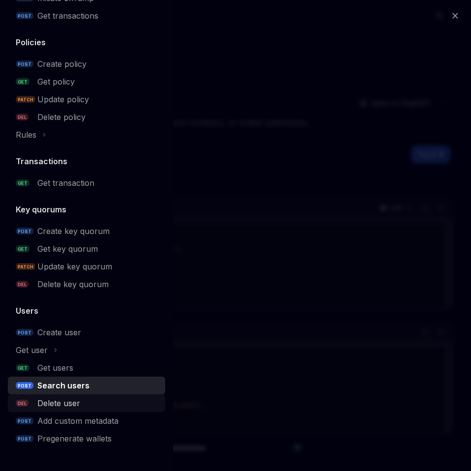  Describe the element at coordinates (75, 266) in the screenshot. I see `div: Update key quorum` at that location.